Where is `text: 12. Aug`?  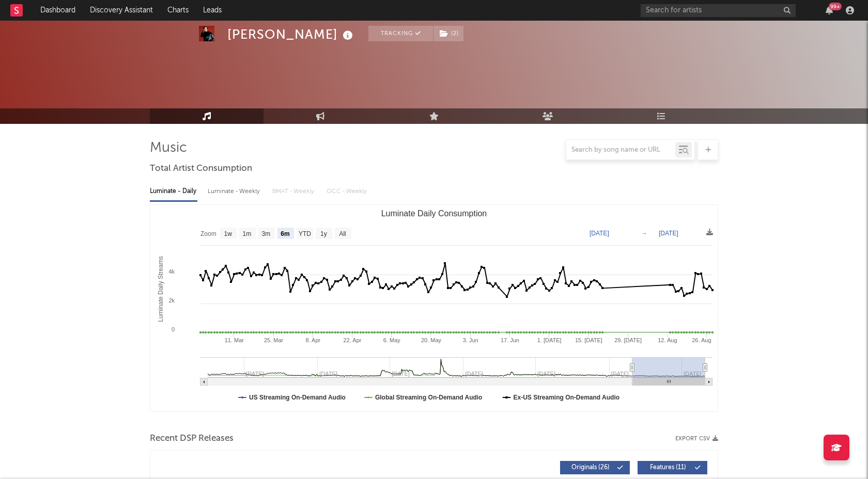 text: 12. Aug is located at coordinates (667, 340).